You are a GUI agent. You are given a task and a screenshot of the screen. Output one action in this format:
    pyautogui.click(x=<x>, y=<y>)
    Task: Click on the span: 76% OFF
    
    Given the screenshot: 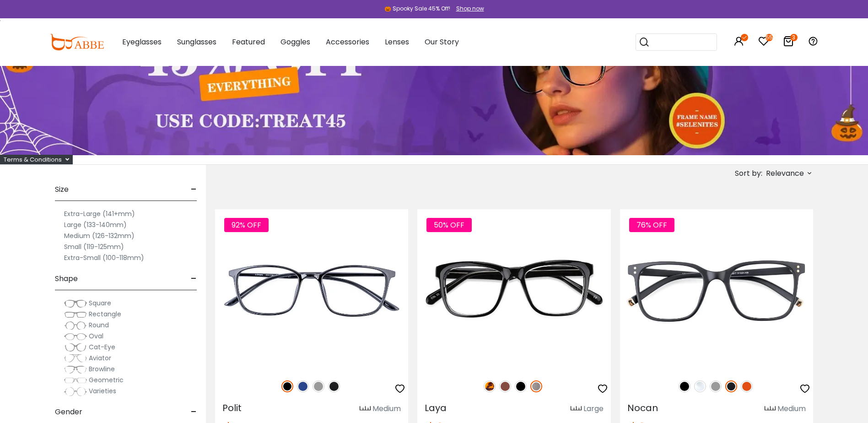 What is the action you would take?
    pyautogui.click(x=652, y=225)
    